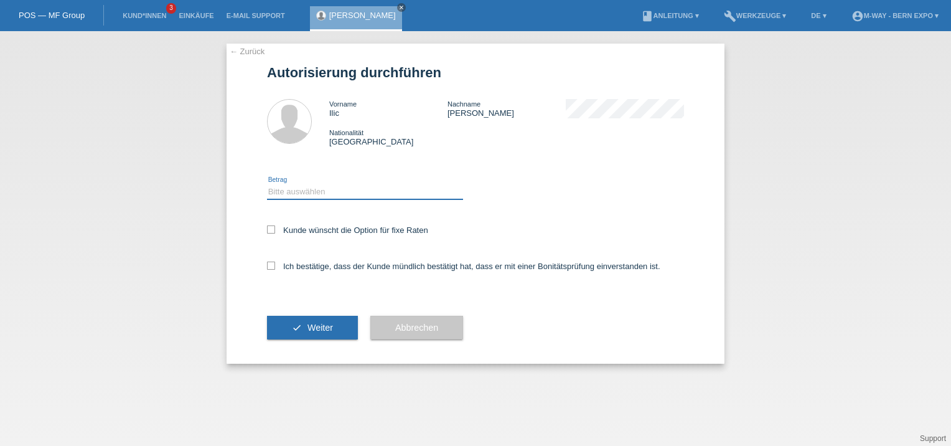  Describe the element at coordinates (144, 16) in the screenshot. I see `a: Kund*innen` at that location.